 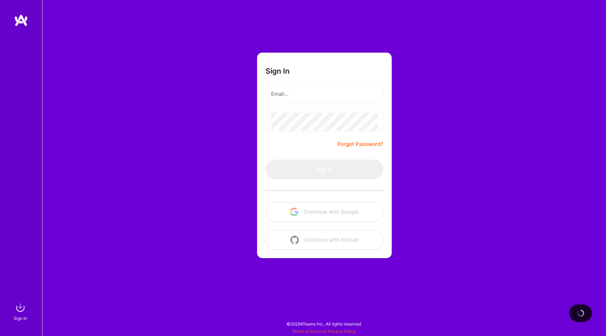 I want to click on button: Continue with Google, so click(x=324, y=212).